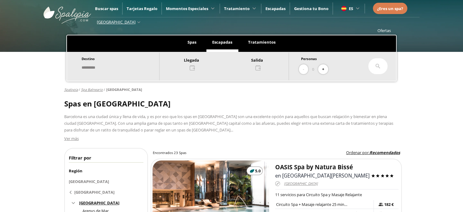 The height and width of the screenshot is (212, 463). What do you see at coordinates (311, 9) in the screenshot?
I see `a: Gestiona tu Bono` at bounding box center [311, 9].